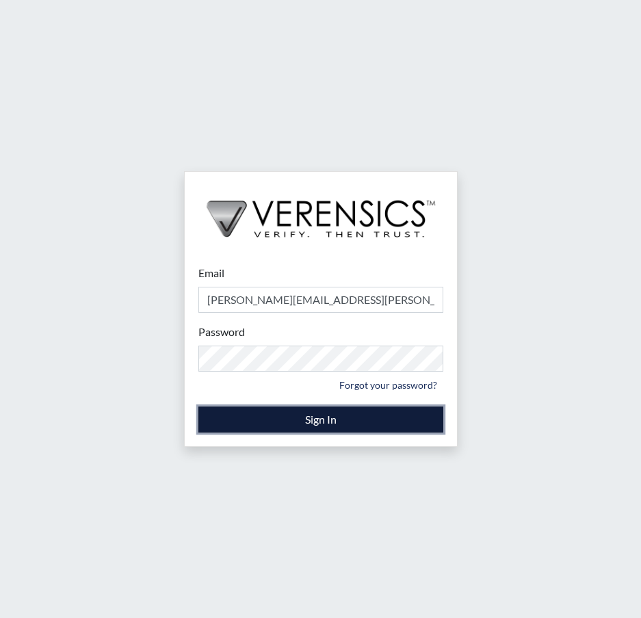  Describe the element at coordinates (321, 420) in the screenshot. I see `button: Sign In` at that location.